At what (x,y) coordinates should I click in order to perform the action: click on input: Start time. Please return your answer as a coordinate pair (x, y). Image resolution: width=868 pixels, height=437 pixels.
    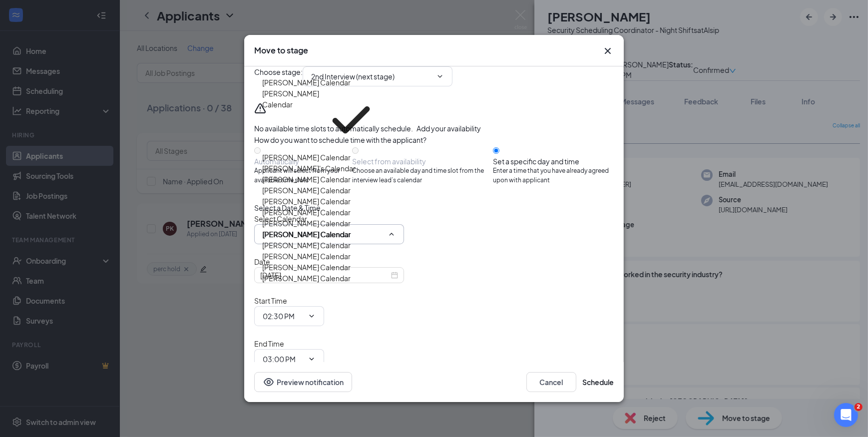
    Looking at the image, I should click on (283, 317).